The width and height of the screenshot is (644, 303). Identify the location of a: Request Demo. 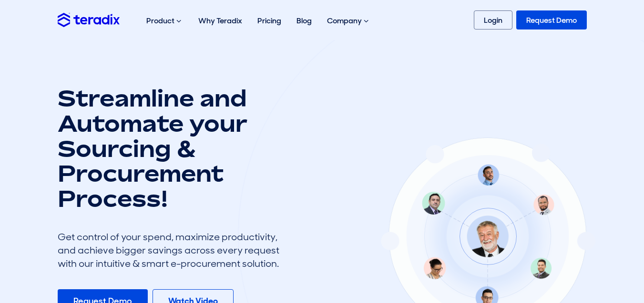
(552, 20).